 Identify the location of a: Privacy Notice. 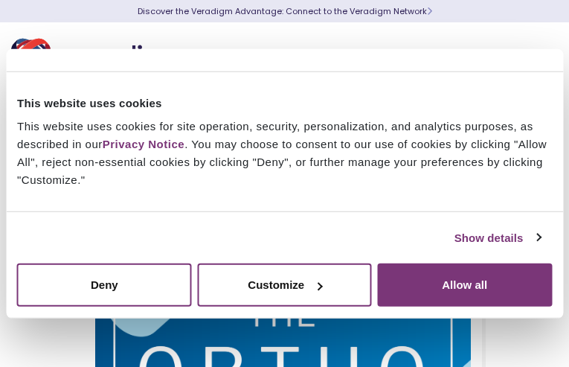
(144, 144).